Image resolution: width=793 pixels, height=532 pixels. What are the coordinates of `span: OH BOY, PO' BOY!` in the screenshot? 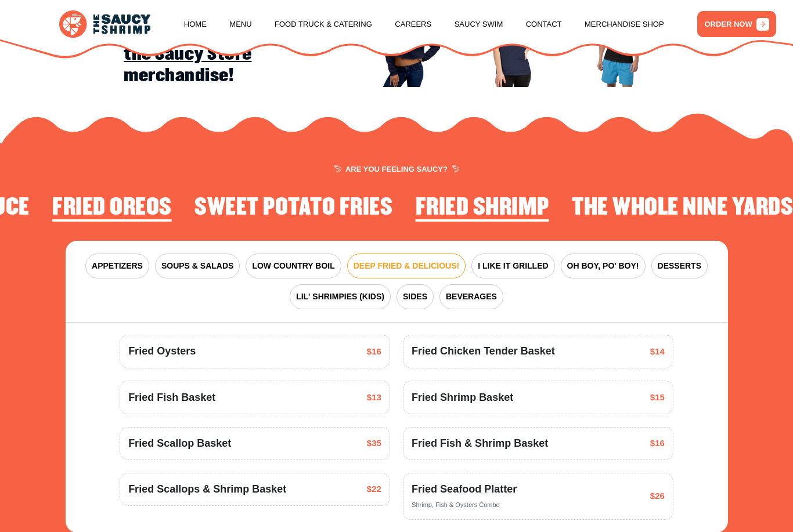 It's located at (603, 266).